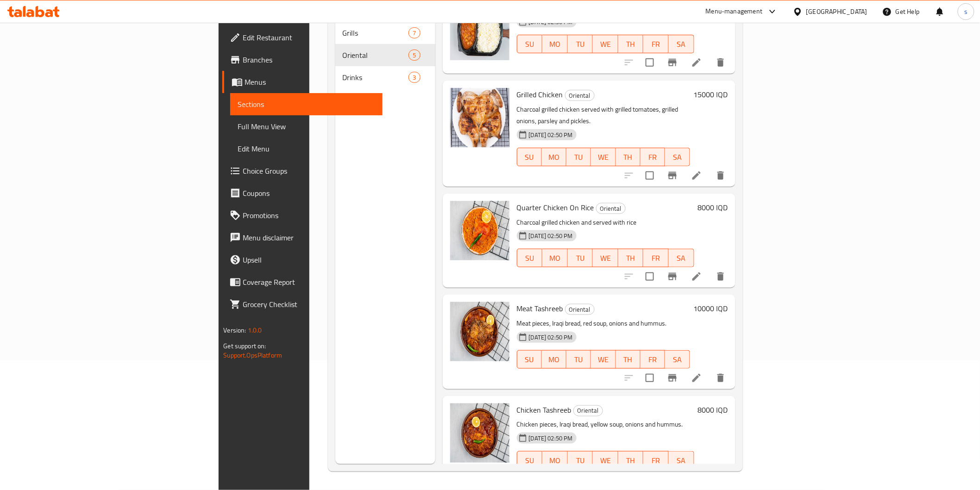 Image resolution: width=980 pixels, height=490 pixels. I want to click on nav: Menu sections, so click(385, 55).